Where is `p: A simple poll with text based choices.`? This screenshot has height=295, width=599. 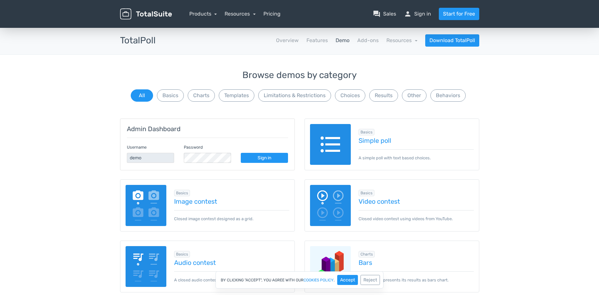 p: A simple poll with text based choices. is located at coordinates (416, 155).